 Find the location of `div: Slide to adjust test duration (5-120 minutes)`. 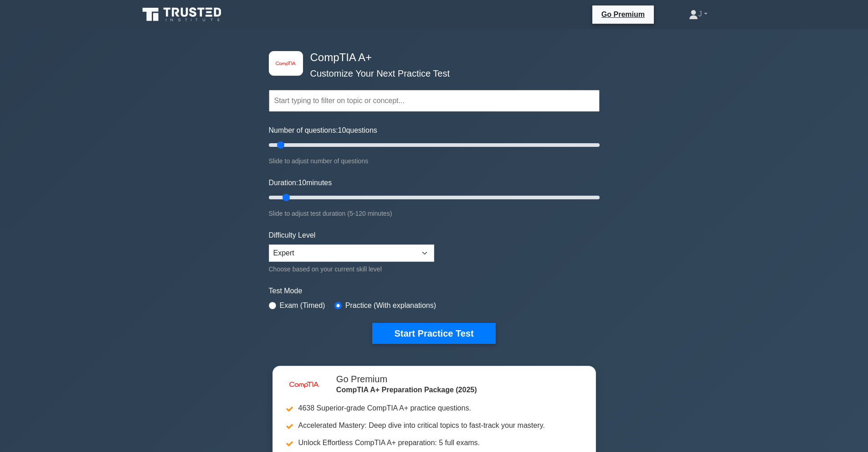

div: Slide to adjust test duration (5-120 minutes) is located at coordinates (434, 213).